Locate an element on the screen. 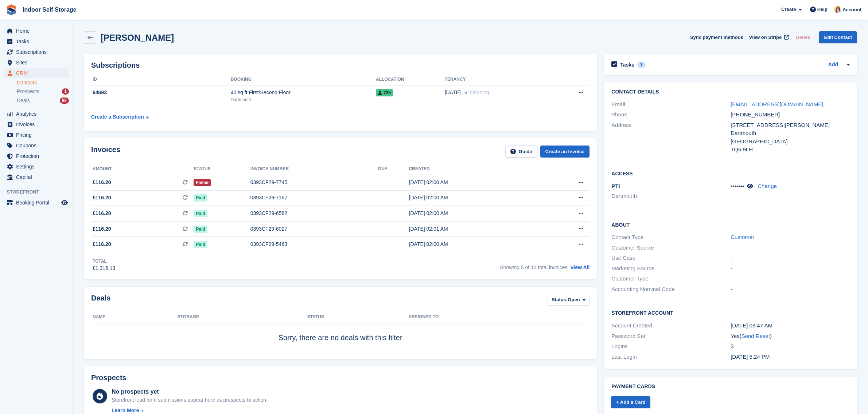  div: Phone is located at coordinates (671, 115).